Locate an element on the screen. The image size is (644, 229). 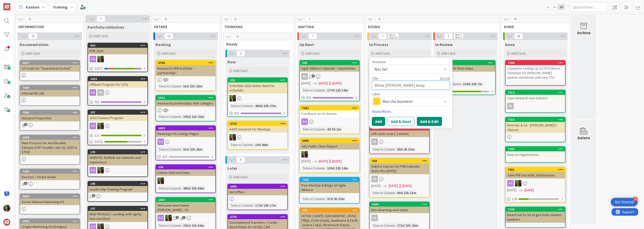
div: Scrum Alliance Marketing Kit is located at coordinates (50, 202).